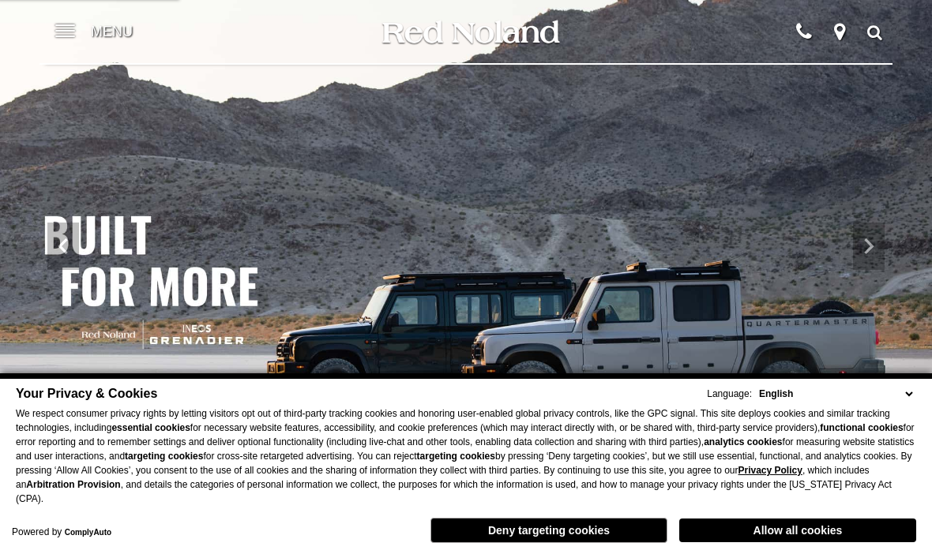  Describe the element at coordinates (729, 394) in the screenshot. I see `div: Language:` at that location.